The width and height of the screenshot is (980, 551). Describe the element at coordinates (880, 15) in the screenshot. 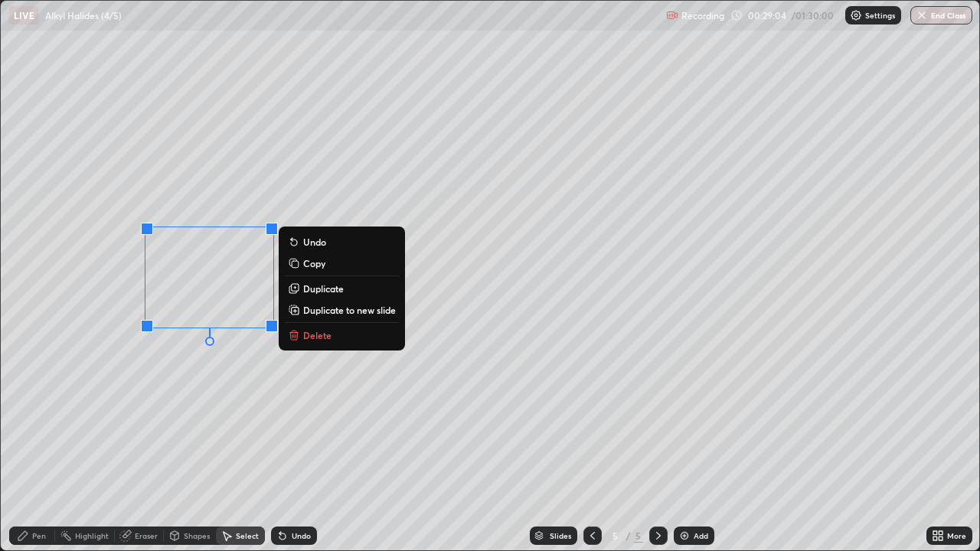

I see `p: Settings` at that location.